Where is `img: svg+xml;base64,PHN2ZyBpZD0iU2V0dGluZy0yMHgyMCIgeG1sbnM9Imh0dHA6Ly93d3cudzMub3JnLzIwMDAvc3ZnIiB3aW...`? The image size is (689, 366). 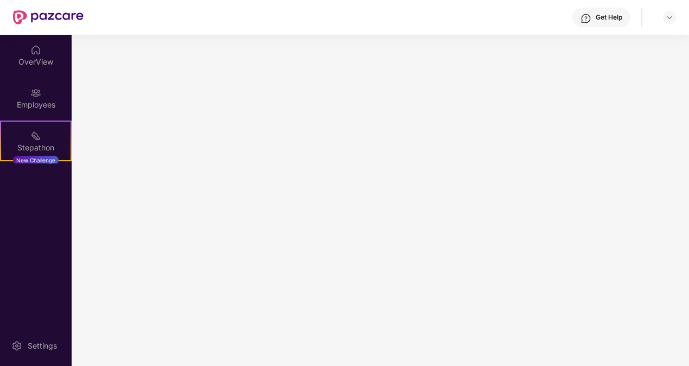 img: svg+xml;base64,PHN2ZyBpZD0iU2V0dGluZy0yMHgyMCIgeG1sbnM9Imh0dHA6Ly93d3cudzMub3JnLzIwMDAvc3ZnIiB3aW... is located at coordinates (17, 345).